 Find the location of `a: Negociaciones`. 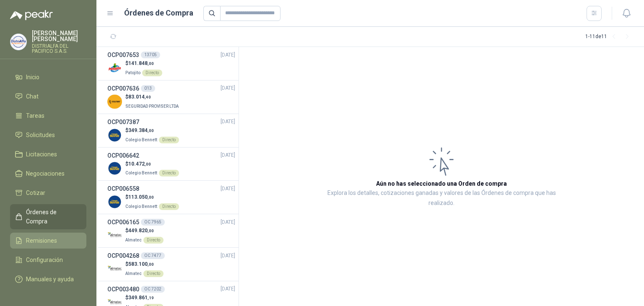

a: Negociaciones is located at coordinates (49, 174).